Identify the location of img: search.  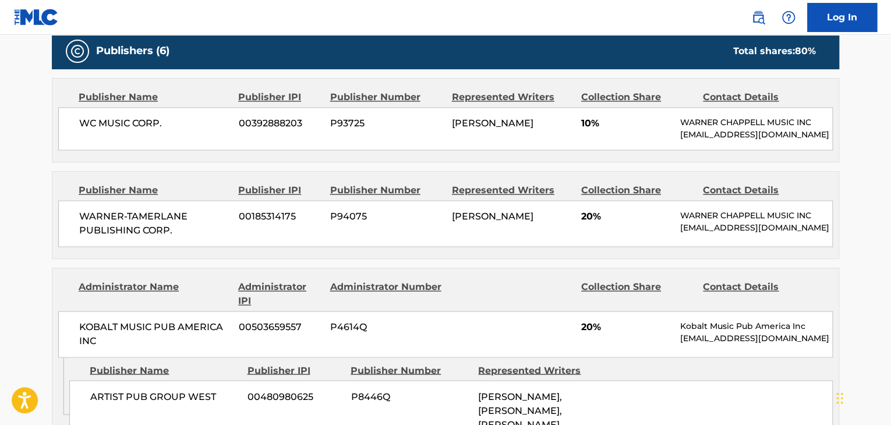
(758, 17).